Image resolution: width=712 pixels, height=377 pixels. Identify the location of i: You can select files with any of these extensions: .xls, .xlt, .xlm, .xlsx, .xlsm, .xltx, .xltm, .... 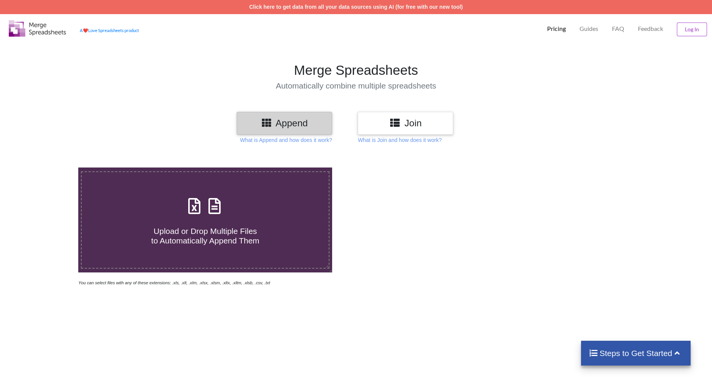
(174, 283).